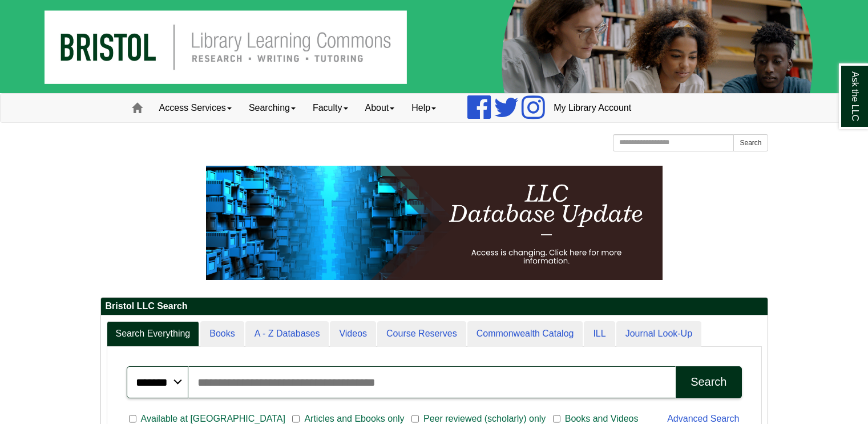  I want to click on a: Access Services, so click(195, 108).